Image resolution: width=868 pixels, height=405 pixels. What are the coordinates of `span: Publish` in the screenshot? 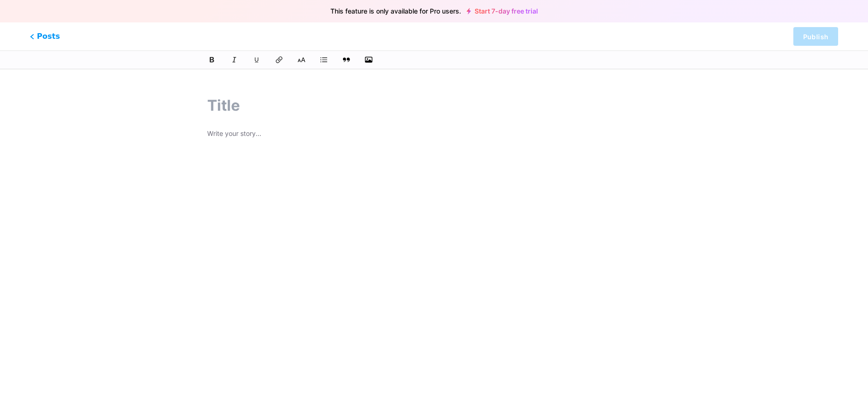 It's located at (815, 36).